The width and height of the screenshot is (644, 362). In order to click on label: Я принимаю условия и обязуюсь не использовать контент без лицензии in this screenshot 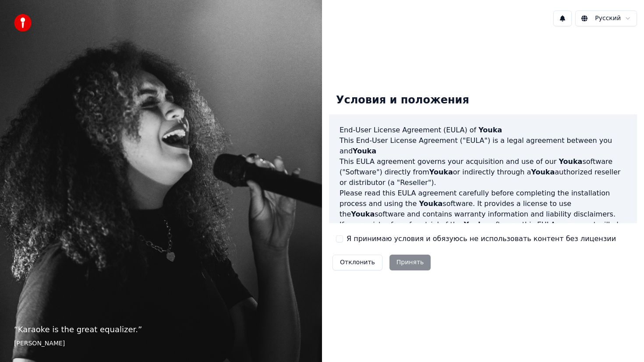, I will do `click(481, 239)`.